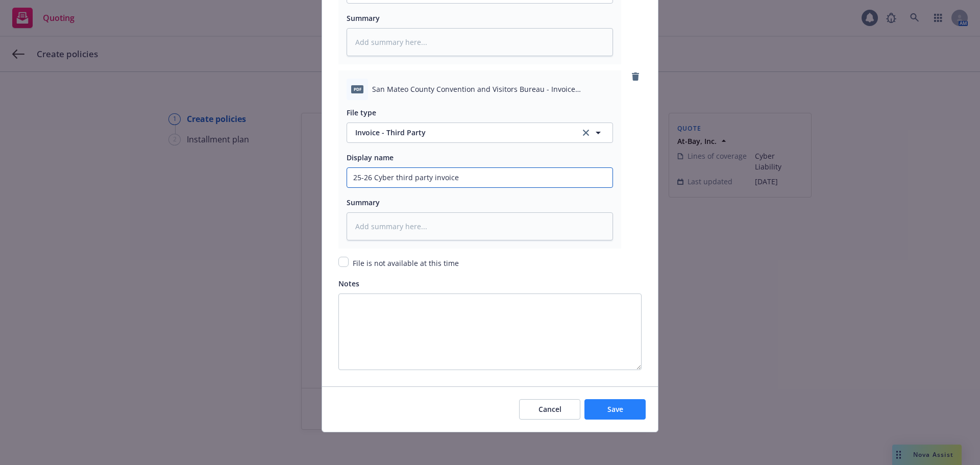 Image resolution: width=980 pixels, height=465 pixels. Describe the element at coordinates (357, 89) in the screenshot. I see `span: pdf` at that location.